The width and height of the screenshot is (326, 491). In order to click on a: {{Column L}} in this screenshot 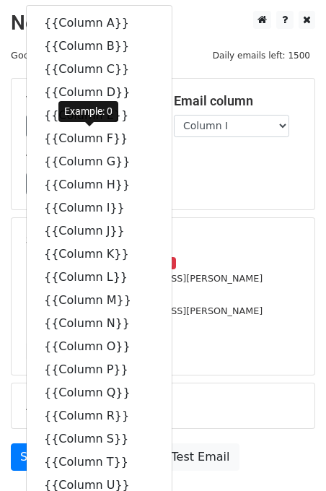, I will do `click(99, 277)`.